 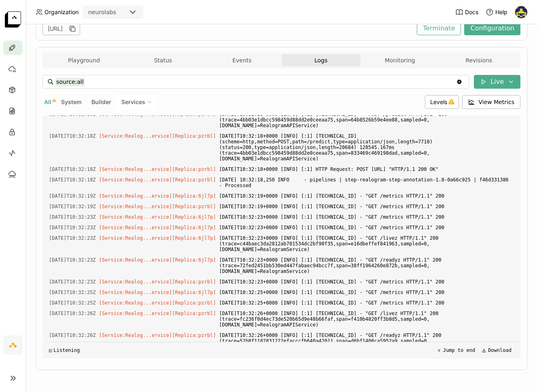 What do you see at coordinates (471, 12) in the screenshot?
I see `span: Docs` at bounding box center [471, 12].